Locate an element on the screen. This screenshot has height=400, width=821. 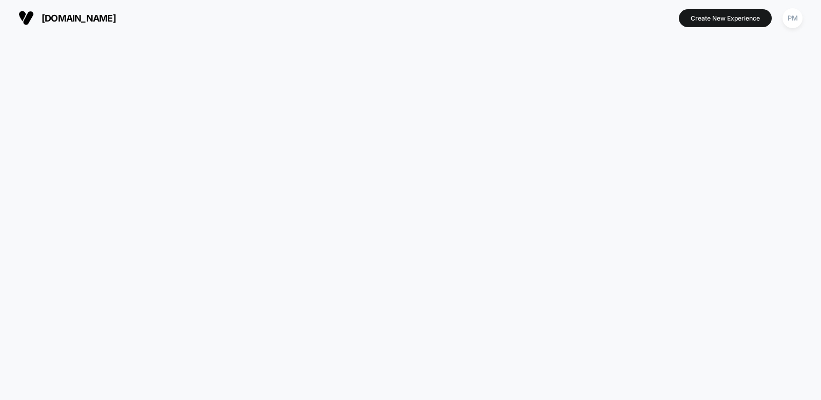
button: Create New Experience is located at coordinates (725, 18).